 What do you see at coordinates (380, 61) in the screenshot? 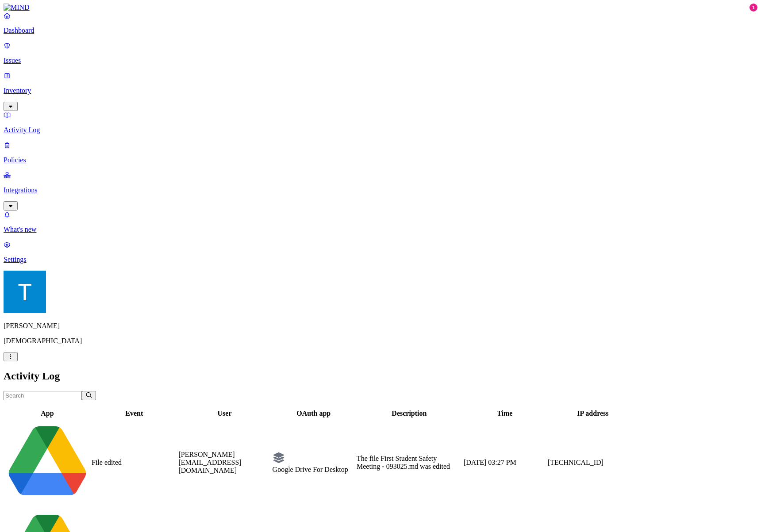
I see `p: Issues` at bounding box center [380, 61].